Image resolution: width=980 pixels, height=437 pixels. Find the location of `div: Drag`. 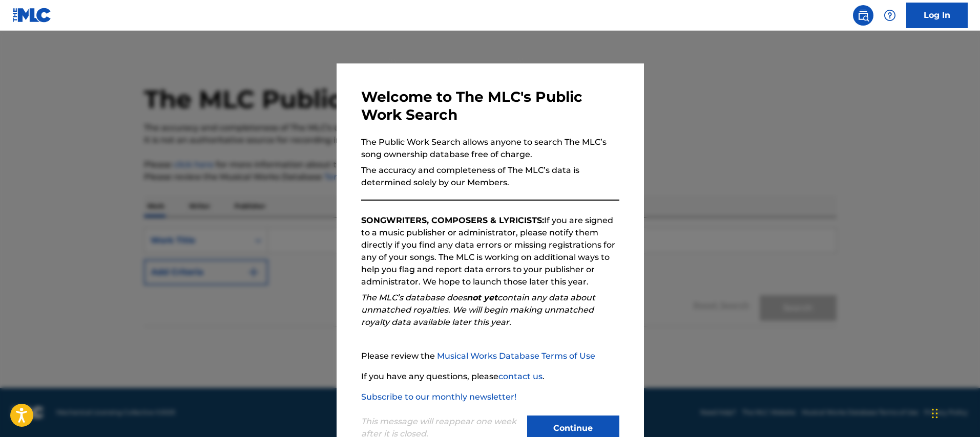

div: Drag is located at coordinates (935, 413).